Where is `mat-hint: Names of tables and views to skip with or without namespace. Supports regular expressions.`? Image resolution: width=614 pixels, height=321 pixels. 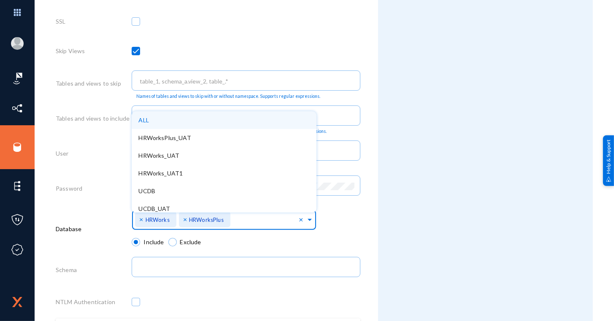 mat-hint: Names of tables and views to skip with or without namespace. Supports regular expressions. is located at coordinates (228, 96).